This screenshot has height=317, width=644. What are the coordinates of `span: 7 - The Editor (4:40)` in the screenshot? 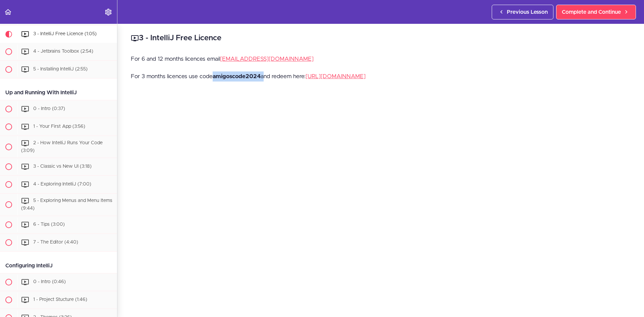 It's located at (55, 242).